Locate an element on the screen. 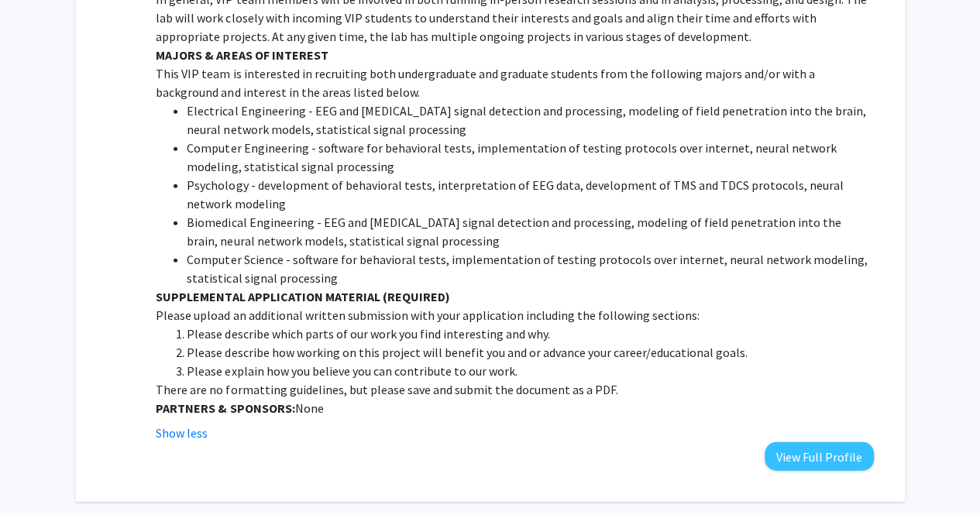  p: This VIP team is interested in recruiting both undergraduate and graduate students from the follo... is located at coordinates (514, 83).